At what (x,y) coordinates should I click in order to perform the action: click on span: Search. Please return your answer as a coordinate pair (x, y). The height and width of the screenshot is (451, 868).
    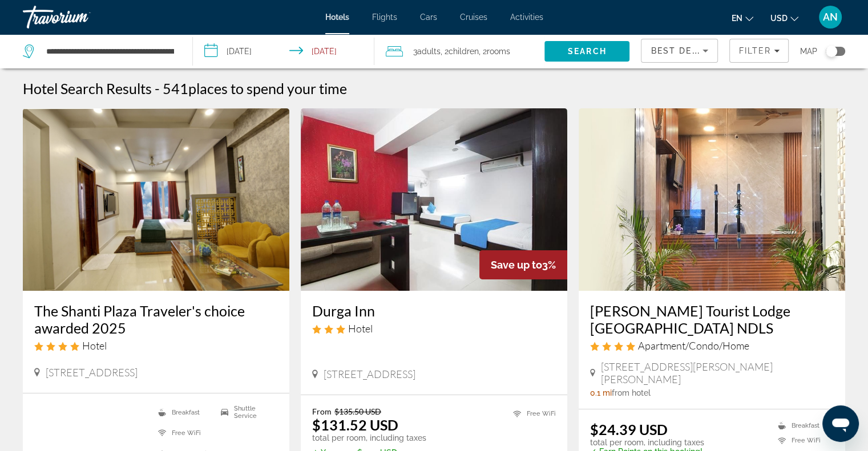
    Looking at the image, I should click on (588, 52).